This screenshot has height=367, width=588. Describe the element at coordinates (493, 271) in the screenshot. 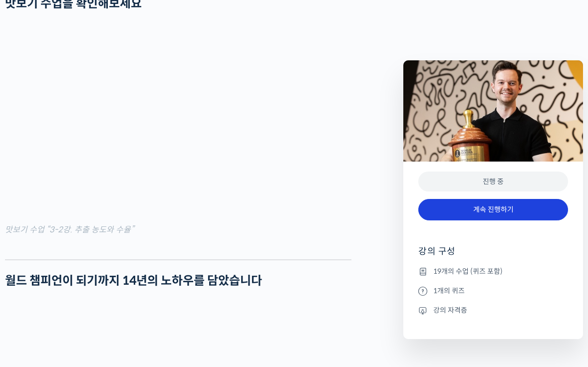

I see `li: 19개의 수업 (퀴즈 포함)` at that location.